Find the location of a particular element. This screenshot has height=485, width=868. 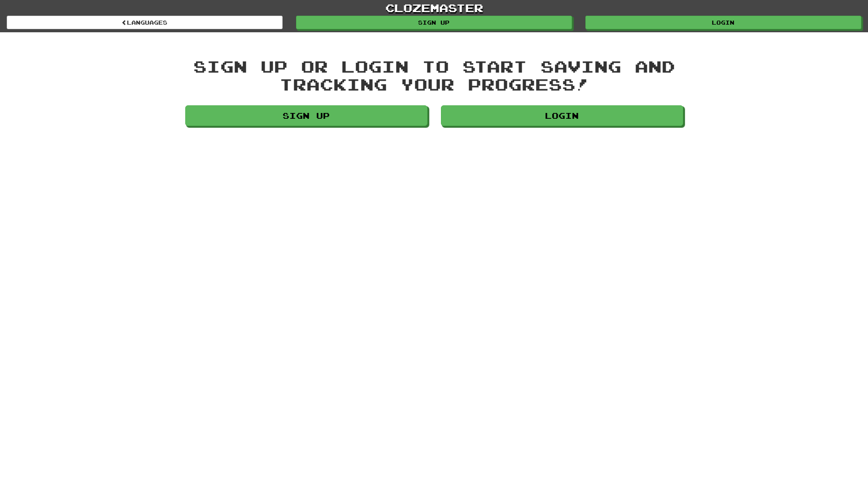

a: Languages is located at coordinates (144, 23).